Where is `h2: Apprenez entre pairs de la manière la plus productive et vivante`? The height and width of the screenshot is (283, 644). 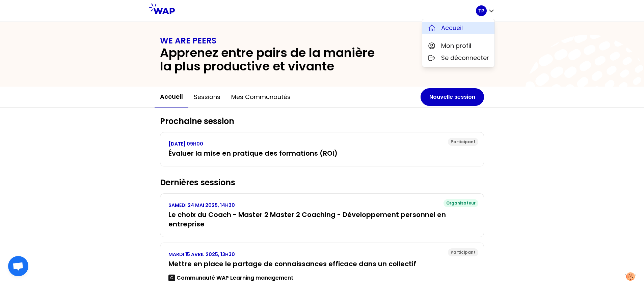 h2: Apprenez entre pairs de la manière la plus productive et vivante is located at coordinates (273, 59).